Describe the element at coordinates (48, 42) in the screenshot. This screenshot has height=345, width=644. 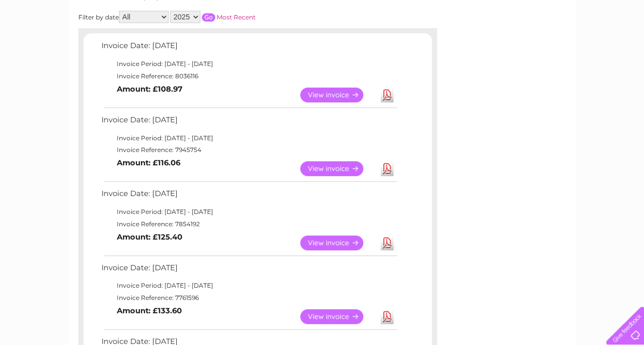
I see `img: logo.png` at that location.